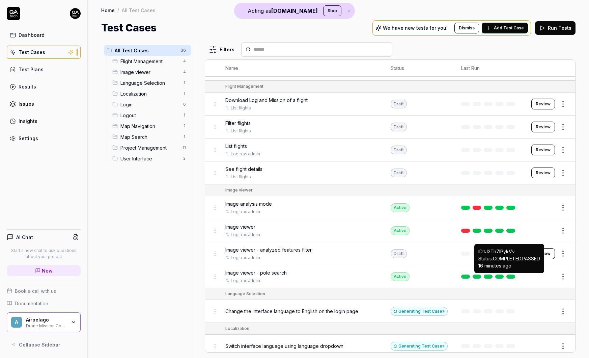 The width and height of the screenshot is (589, 358). I want to click on div: Image viewer, so click(239, 190).